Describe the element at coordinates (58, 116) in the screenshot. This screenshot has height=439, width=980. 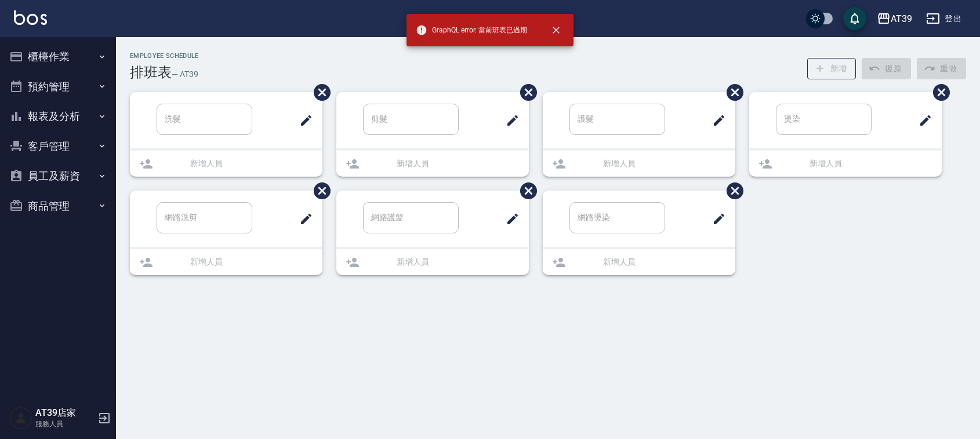
I see `button: 報表及分析` at that location.